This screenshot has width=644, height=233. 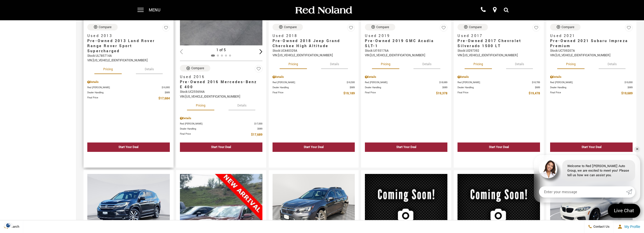 What do you see at coordinates (128, 82) in the screenshot?
I see `div: Pricing Details - Pre-Owned 2013 Land Rover Range Rover Sport Supercharged With Navigation & 4WD` at bounding box center [128, 82].